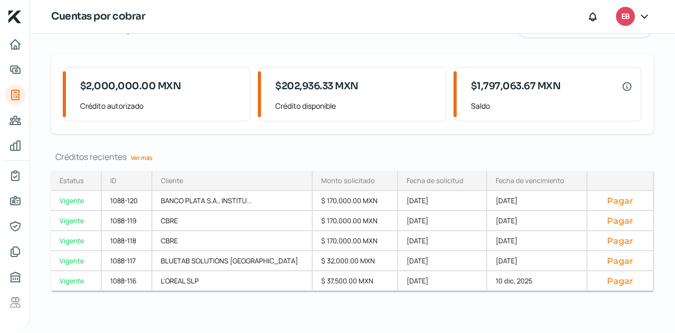 Image resolution: width=675 pixels, height=333 pixels. I want to click on a: Adelantar facturas, so click(15, 70).